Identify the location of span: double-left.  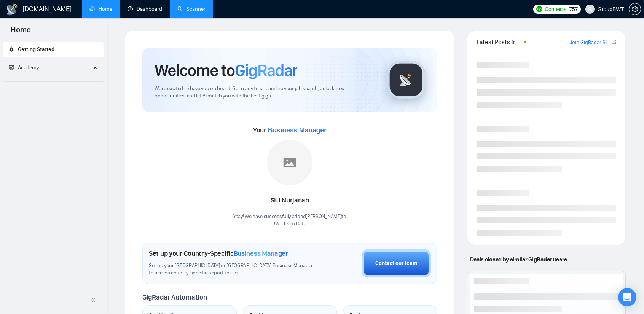
(94, 300).